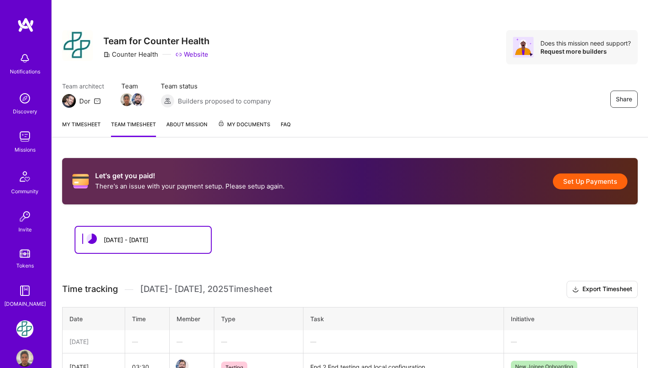  Describe the element at coordinates (25, 290) in the screenshot. I see `img: guide book` at that location.